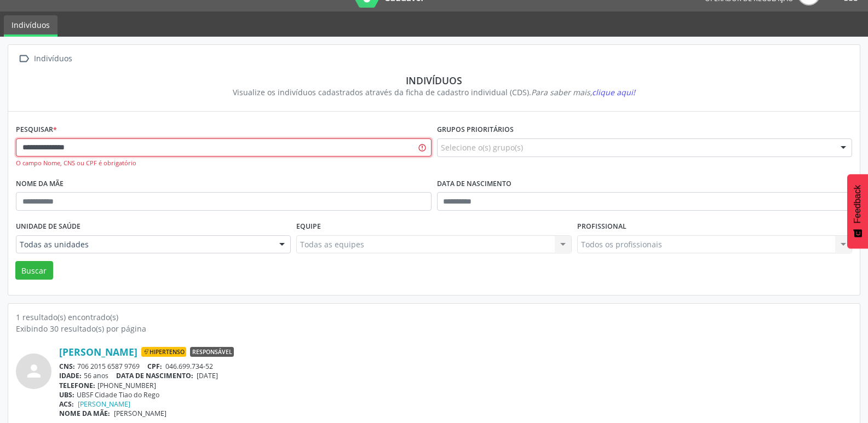 Image resolution: width=868 pixels, height=423 pixels. What do you see at coordinates (77, 385) in the screenshot?
I see `span: TELEFONE:` at bounding box center [77, 385].